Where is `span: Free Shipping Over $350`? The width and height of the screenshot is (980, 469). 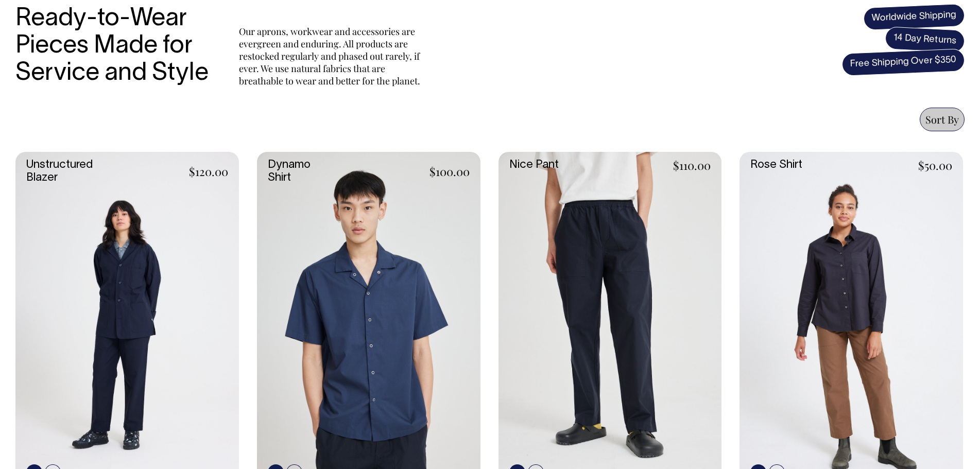 span: Free Shipping Over $350 is located at coordinates (903, 63).